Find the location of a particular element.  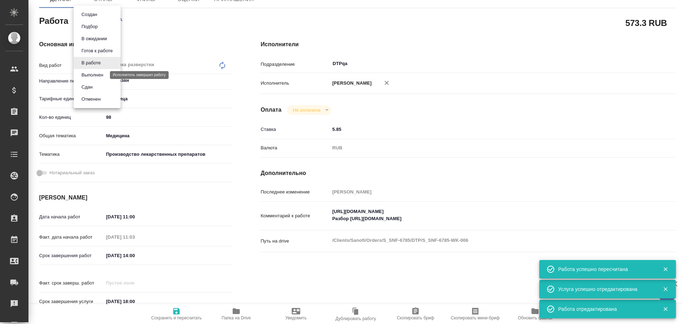

button: Создан is located at coordinates (89, 15).